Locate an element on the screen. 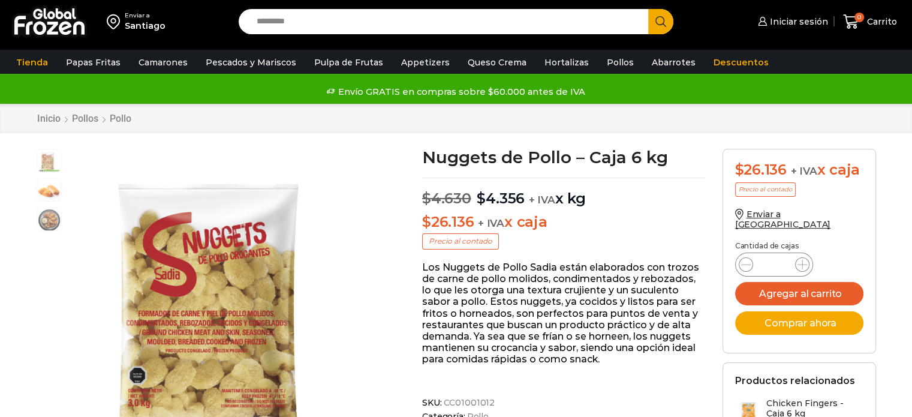  input: Product quantity is located at coordinates (774, 264).